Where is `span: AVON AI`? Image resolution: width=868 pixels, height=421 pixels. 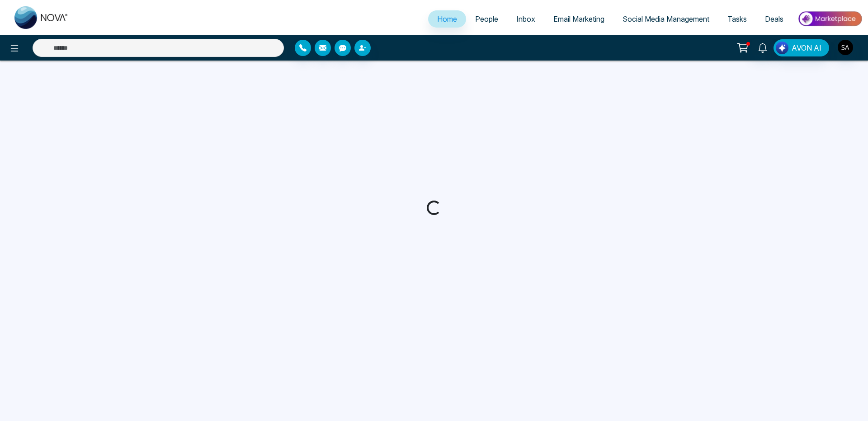
span: AVON AI is located at coordinates (806, 48).